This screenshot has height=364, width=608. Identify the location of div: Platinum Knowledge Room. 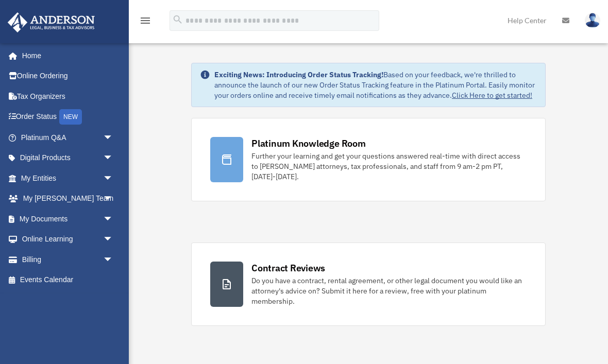
(308, 143).